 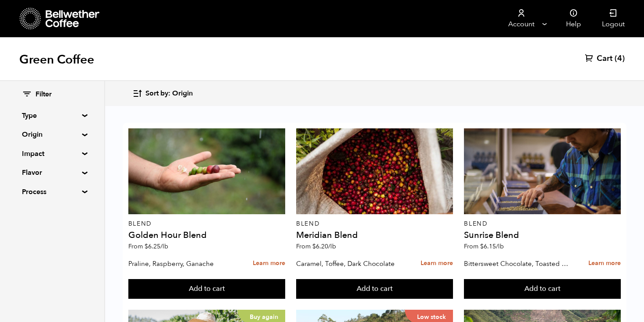 I want to click on summary: Impact, so click(x=52, y=154).